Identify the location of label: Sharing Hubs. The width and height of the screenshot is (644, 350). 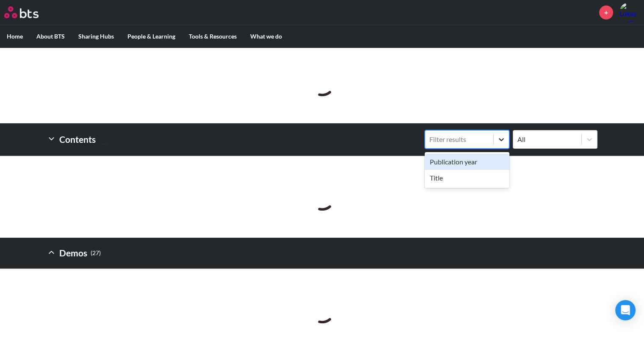
(96, 36).